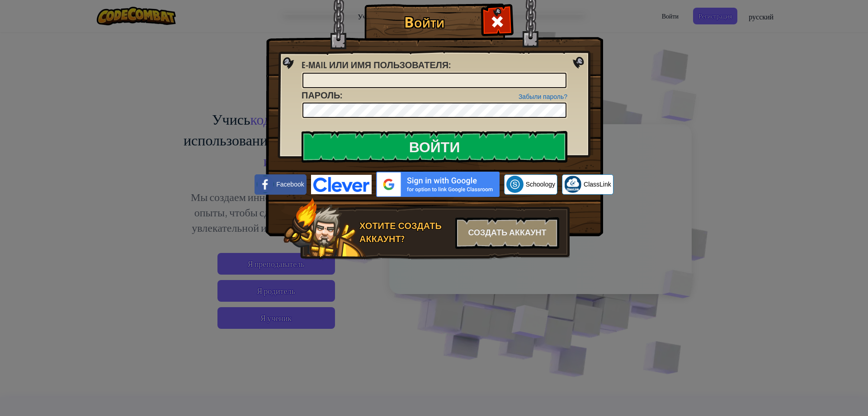 This screenshot has height=416, width=868. What do you see at coordinates (405, 232) in the screenshot?
I see `div: Хотите создать аккаунт?` at bounding box center [405, 232].